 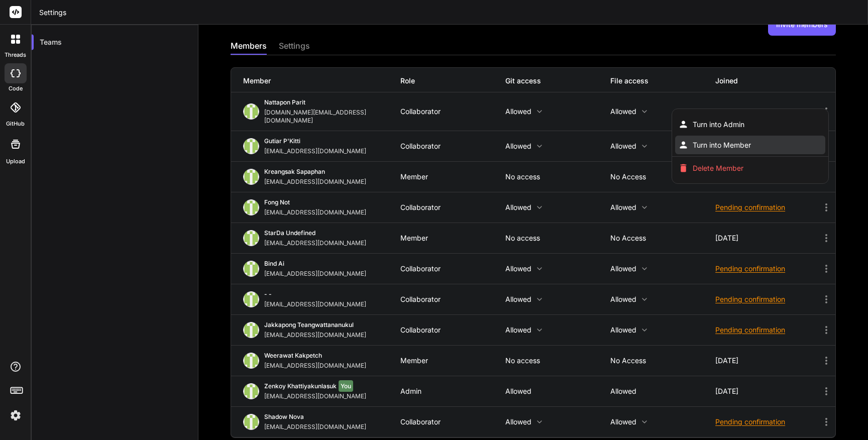 I want to click on span: Delete Member, so click(x=718, y=168).